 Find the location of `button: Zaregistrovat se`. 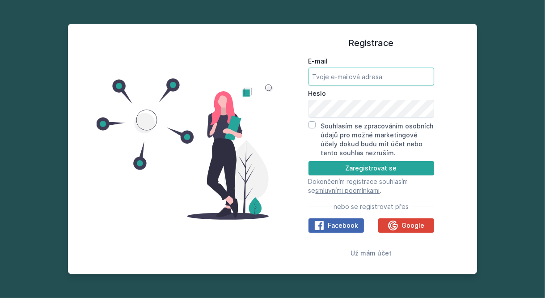

button: Zaregistrovat se is located at coordinates (371, 168).